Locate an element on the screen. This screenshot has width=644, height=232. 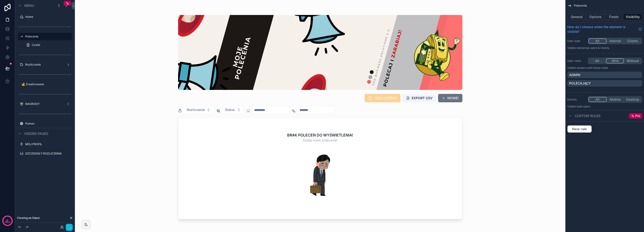
a: 💰 Zrealizowane is located at coordinates (45, 84).